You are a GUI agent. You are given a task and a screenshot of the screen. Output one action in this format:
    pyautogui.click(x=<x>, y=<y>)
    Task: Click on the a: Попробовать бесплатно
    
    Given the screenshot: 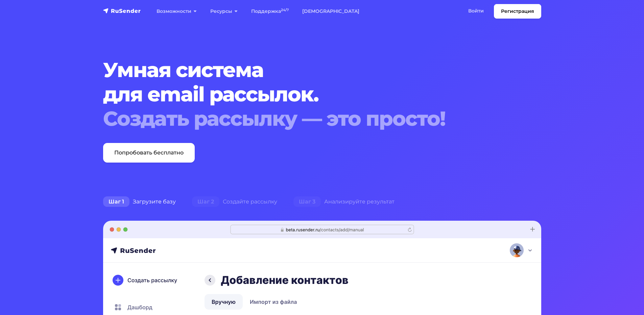 What is the action you would take?
    pyautogui.click(x=149, y=153)
    